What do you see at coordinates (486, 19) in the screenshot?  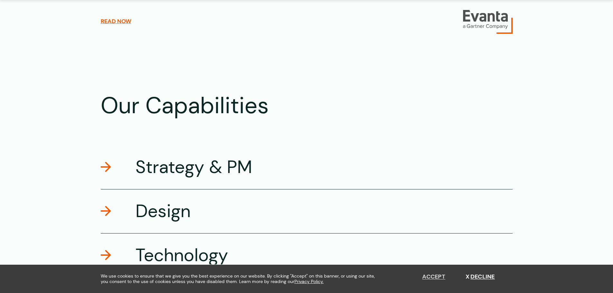 I see `img: Evanta logo` at bounding box center [486, 19].